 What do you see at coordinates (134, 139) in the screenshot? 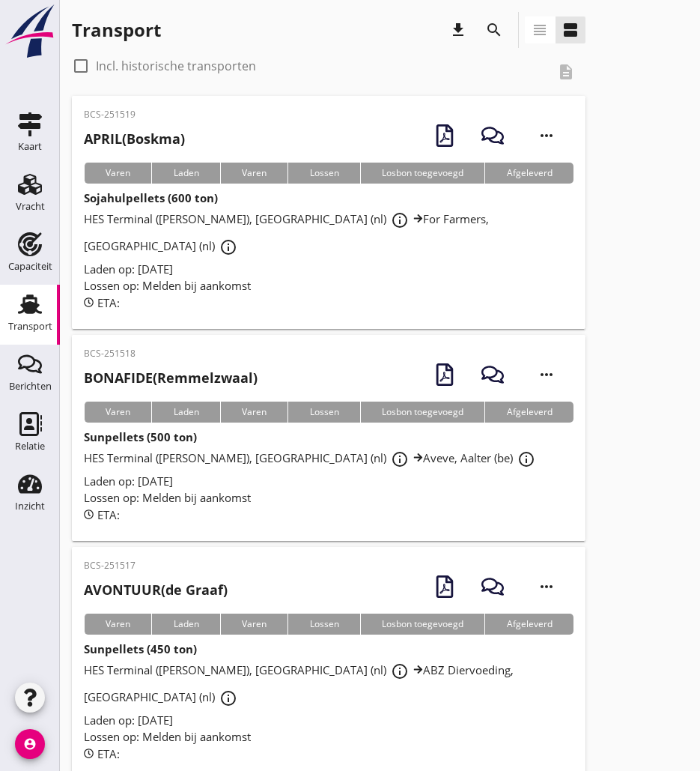
I see `h2: (Boskma)` at bounding box center [134, 139].